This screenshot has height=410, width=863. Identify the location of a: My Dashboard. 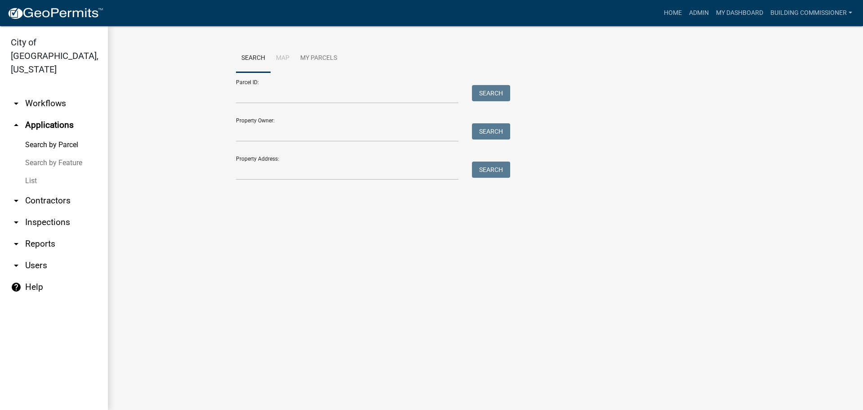
(740, 13).